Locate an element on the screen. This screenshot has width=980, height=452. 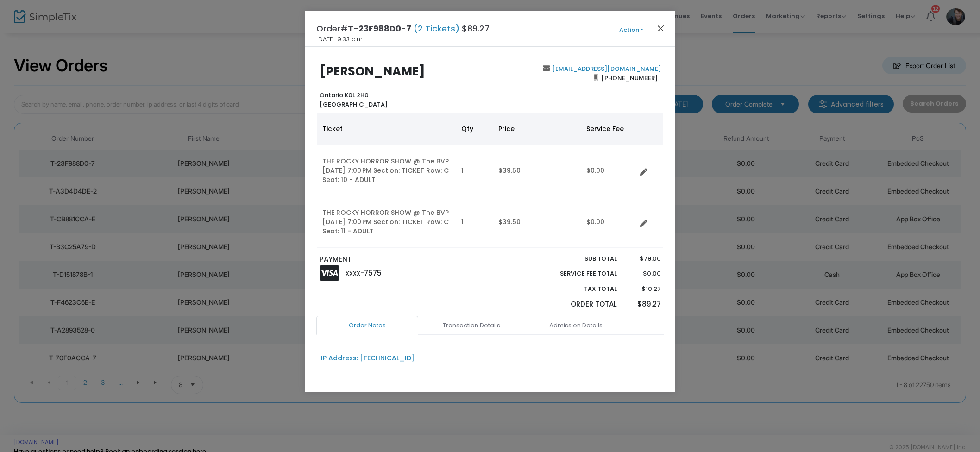
p: $0.00 is located at coordinates (643, 274).